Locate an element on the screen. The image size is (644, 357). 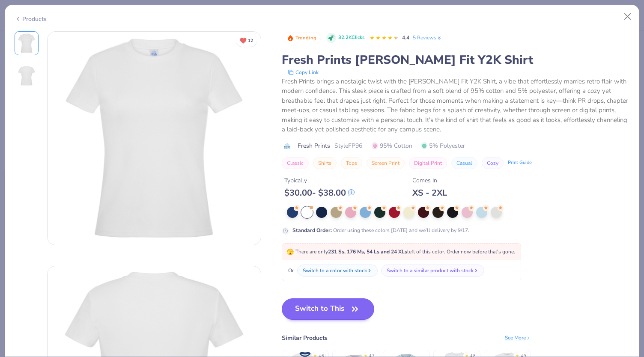
div: Switch to a color with stock is located at coordinates (335, 270).